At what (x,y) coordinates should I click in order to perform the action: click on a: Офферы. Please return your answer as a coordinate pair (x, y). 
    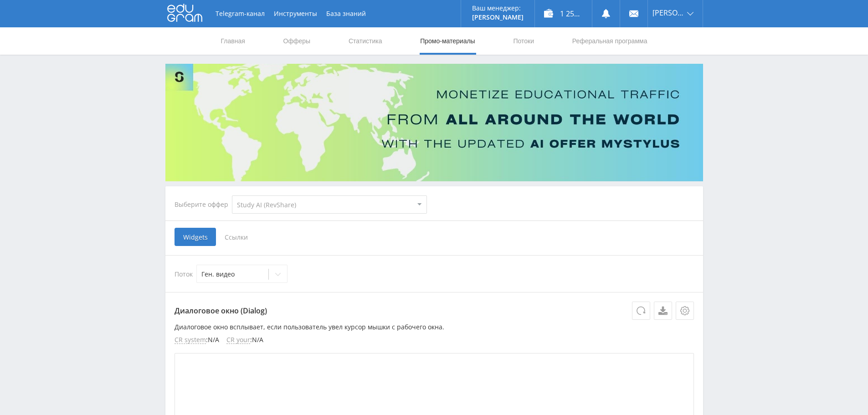
    Looking at the image, I should click on (297, 41).